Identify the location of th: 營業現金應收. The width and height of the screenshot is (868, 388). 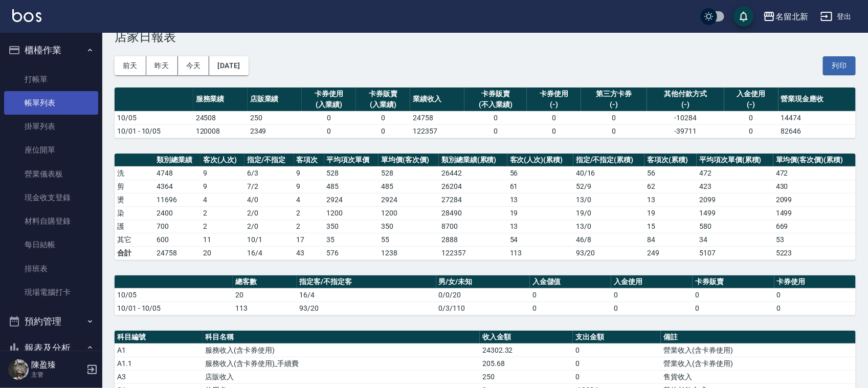
(817, 99).